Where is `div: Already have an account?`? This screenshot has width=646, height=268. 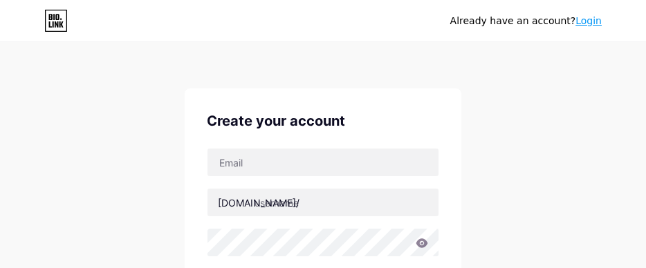 div: Already have an account? is located at coordinates (525, 21).